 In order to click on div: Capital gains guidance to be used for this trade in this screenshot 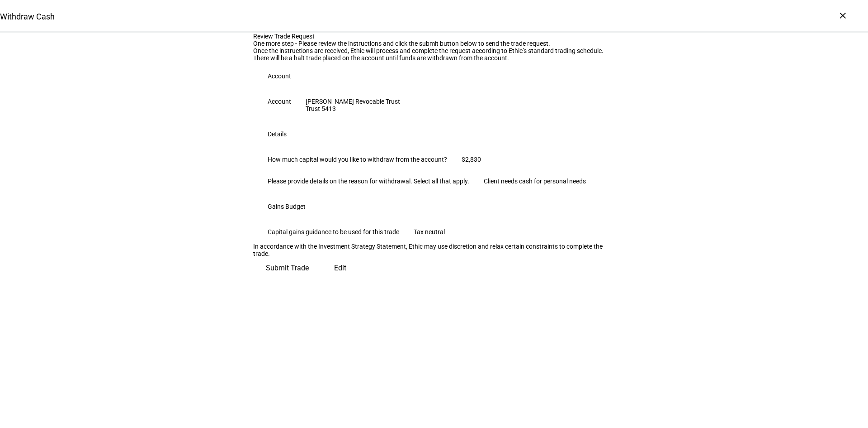, I will do `click(333, 232)`.